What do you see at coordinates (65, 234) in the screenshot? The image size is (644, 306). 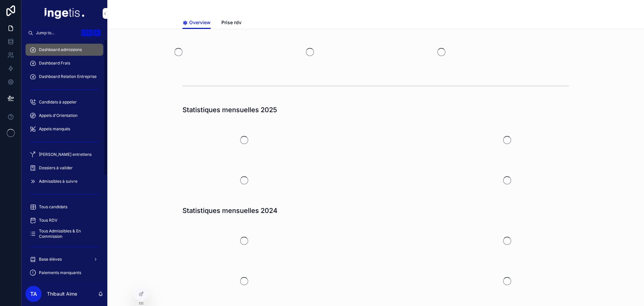 I see `a: Tous Admissibles & En Commission` at bounding box center [65, 234].